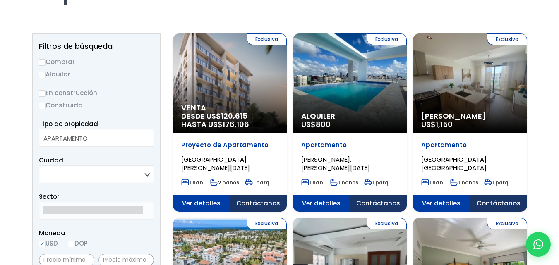 The image size is (559, 265). Describe the element at coordinates (96, 93) in the screenshot. I see `label: En construcción` at that location.